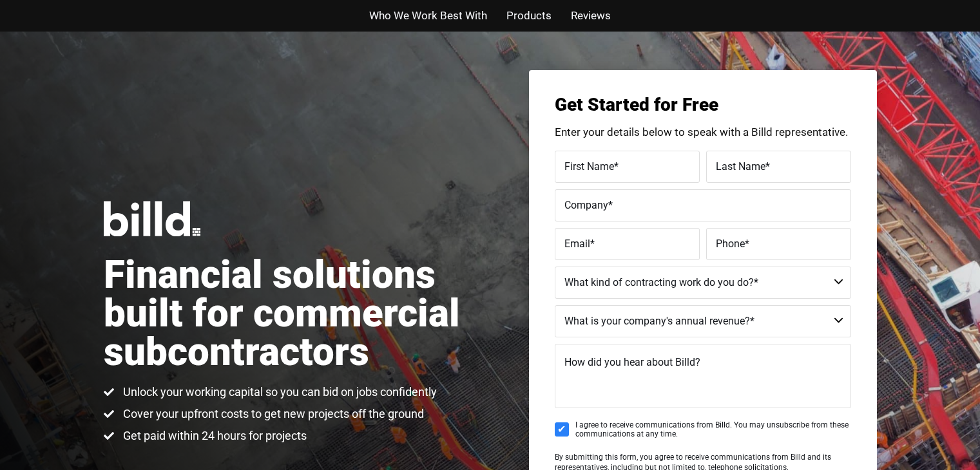  What do you see at coordinates (562, 430) in the screenshot?
I see `input: I agree to receive communications from Billd. You may unsubscribe from these communications at an...` at bounding box center [562, 430].